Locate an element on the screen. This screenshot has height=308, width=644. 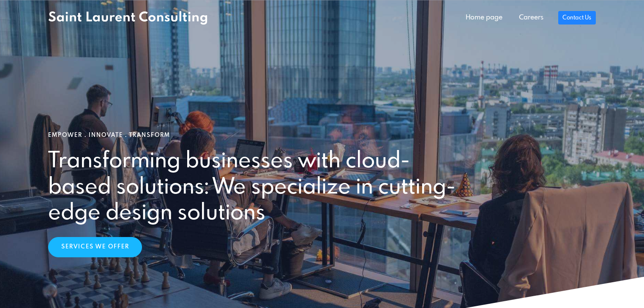
h2: Transforming businesses with cloud-based solutions: We specialize in cutting-edge design solutions is located at coordinates (254, 188).